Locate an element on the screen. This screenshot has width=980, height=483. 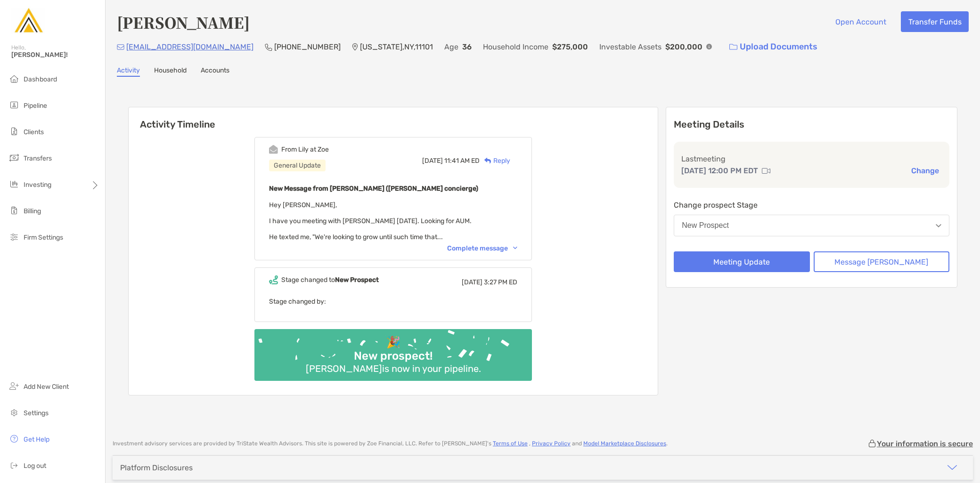
img: pipeline icon is located at coordinates (14, 105).